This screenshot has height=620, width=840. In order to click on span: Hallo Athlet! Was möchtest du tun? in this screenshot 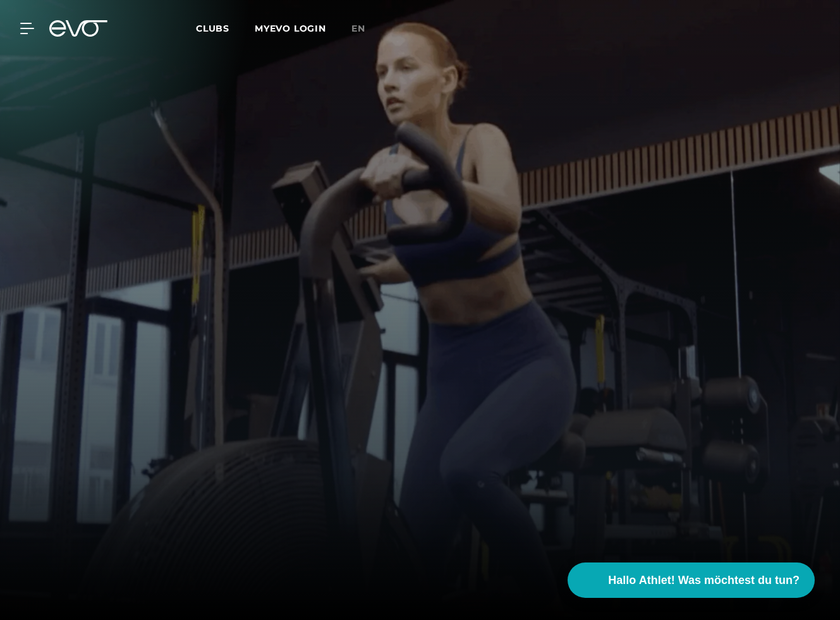, I will do `click(704, 581)`.